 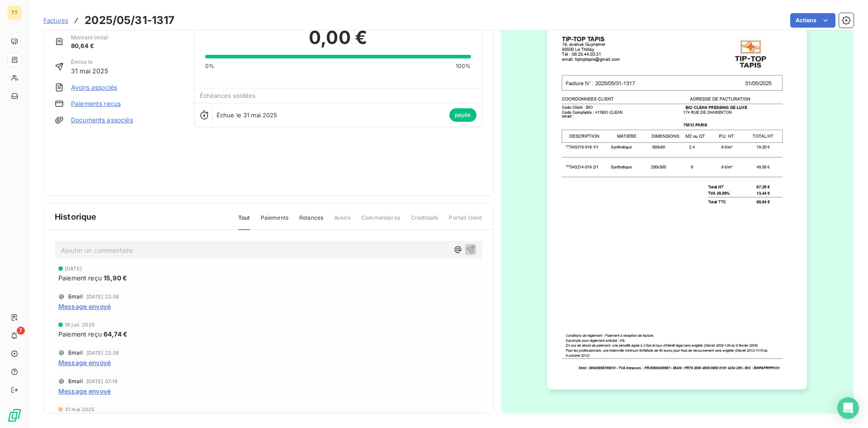 What do you see at coordinates (55, 21) in the screenshot?
I see `a: Factures` at bounding box center [55, 21].